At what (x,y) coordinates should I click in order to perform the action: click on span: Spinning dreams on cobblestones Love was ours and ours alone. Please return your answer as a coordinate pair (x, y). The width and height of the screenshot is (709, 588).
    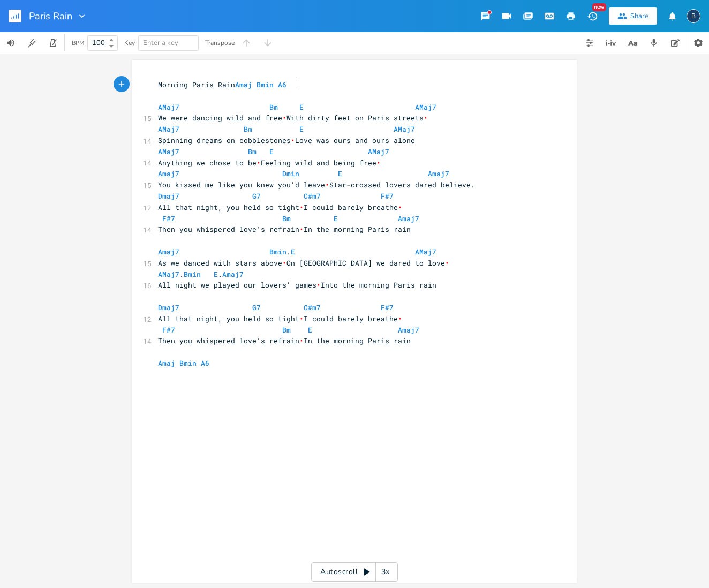
    Looking at the image, I should click on (287, 140).